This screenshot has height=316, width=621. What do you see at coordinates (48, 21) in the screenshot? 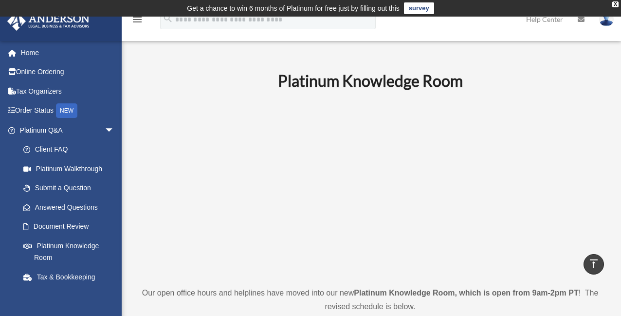
I see `img: Anderson Advisors Platinum Portal` at bounding box center [48, 21].